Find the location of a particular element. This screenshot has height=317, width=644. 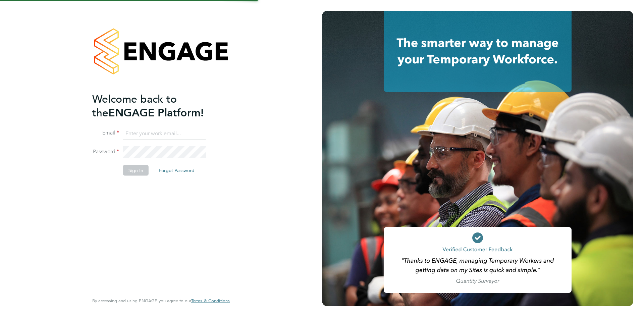

button: Sign In is located at coordinates (136, 171).